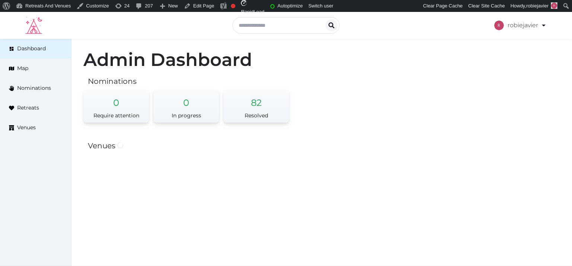 The height and width of the screenshot is (266, 572). What do you see at coordinates (537, 6) in the screenshot?
I see `span: robiejavier` at bounding box center [537, 6].